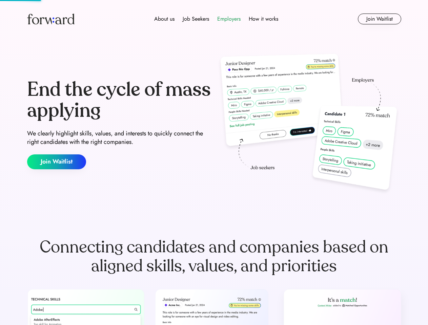 The height and width of the screenshot is (325, 428). Describe the element at coordinates (51, 19) in the screenshot. I see `img: Forward logo` at that location.